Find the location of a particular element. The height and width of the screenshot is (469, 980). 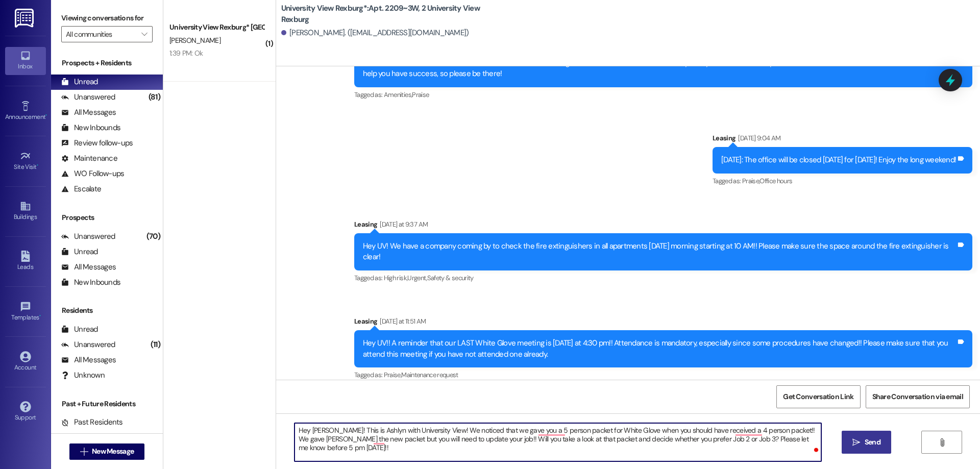

div: Escalate is located at coordinates (81, 189).